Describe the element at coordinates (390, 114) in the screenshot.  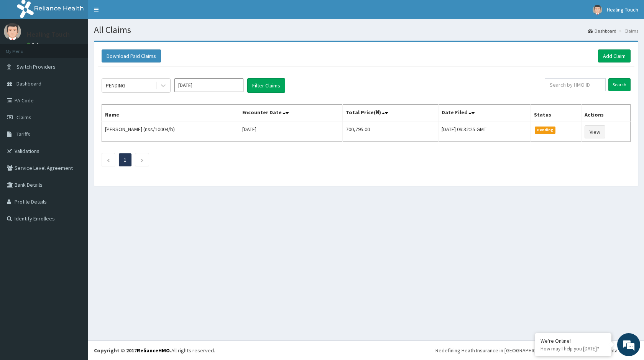
I see `th: Total Price(₦)` at that location.